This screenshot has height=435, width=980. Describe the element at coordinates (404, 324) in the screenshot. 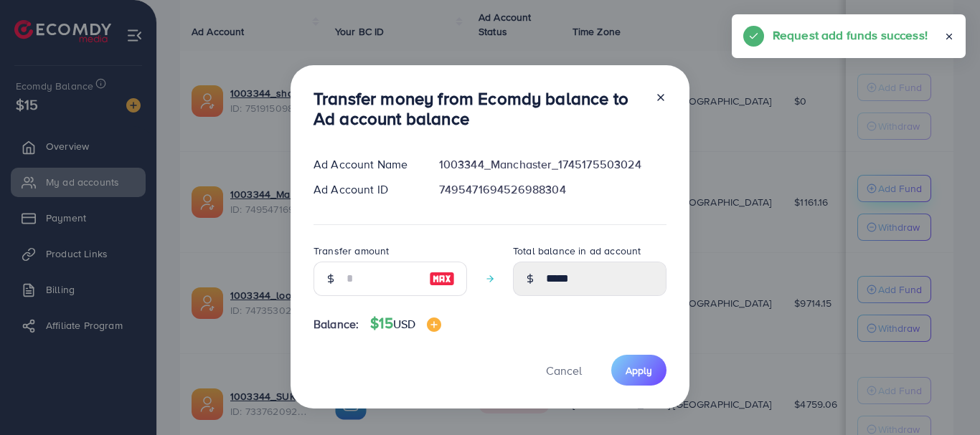

I see `span: USD` at that location.